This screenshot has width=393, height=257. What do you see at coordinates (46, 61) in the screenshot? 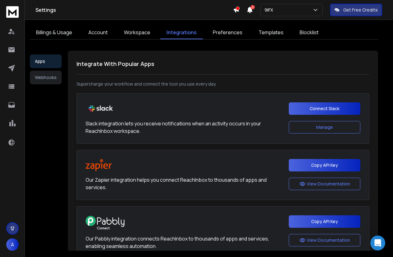
I see `button: Apps` at bounding box center [46, 61].